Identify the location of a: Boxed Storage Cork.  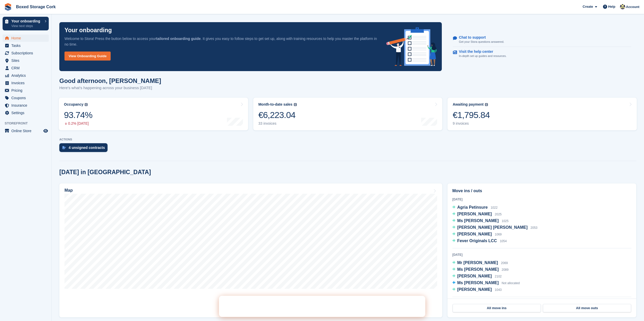
(36, 6).